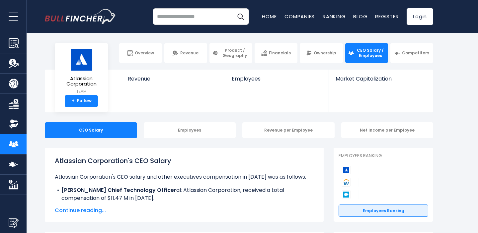 The width and height of the screenshot is (478, 233). Describe the element at coordinates (280, 53) in the screenshot. I see `span: Financials` at that location.